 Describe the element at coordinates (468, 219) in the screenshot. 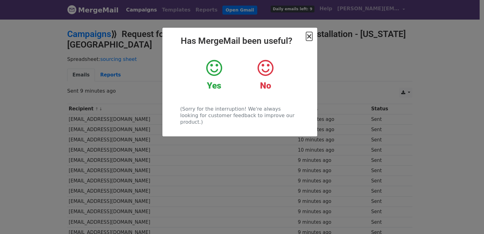

I see `div: Chat Widget` at that location.